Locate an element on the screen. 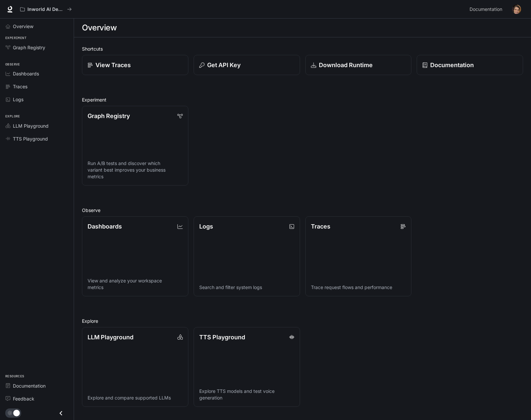 Image resolution: width=531 pixels, height=420 pixels. a: TracesTrace request flows and performance is located at coordinates (359, 256).